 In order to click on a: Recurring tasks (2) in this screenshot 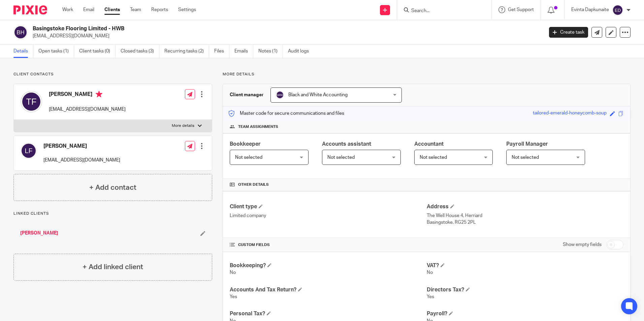, I will do `click(187, 51)`.